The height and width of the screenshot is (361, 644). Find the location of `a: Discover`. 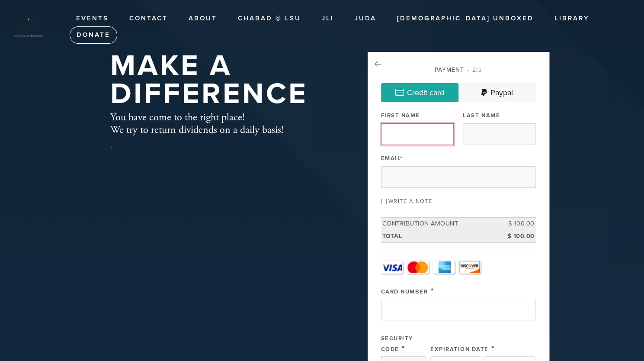

a: Discover is located at coordinates (470, 267).